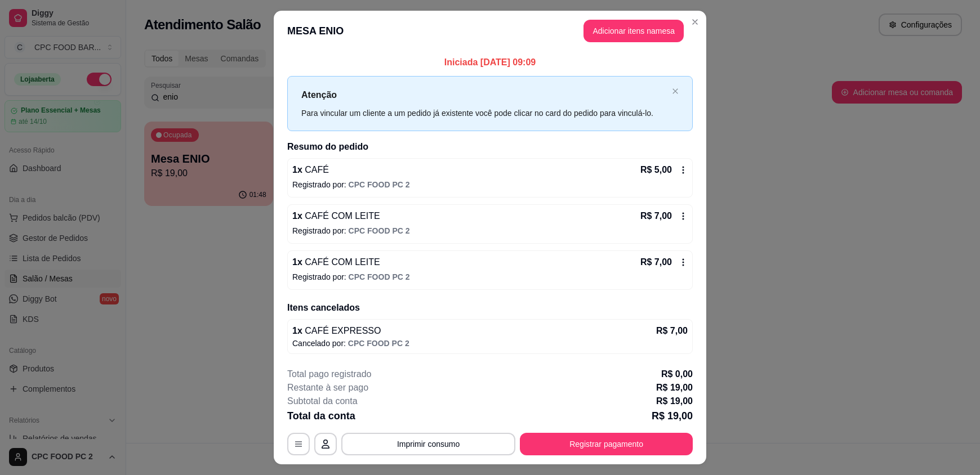 Image resolution: width=980 pixels, height=475 pixels. What do you see at coordinates (634, 31) in the screenshot?
I see `button: Adicionar itens namesa` at bounding box center [634, 31].